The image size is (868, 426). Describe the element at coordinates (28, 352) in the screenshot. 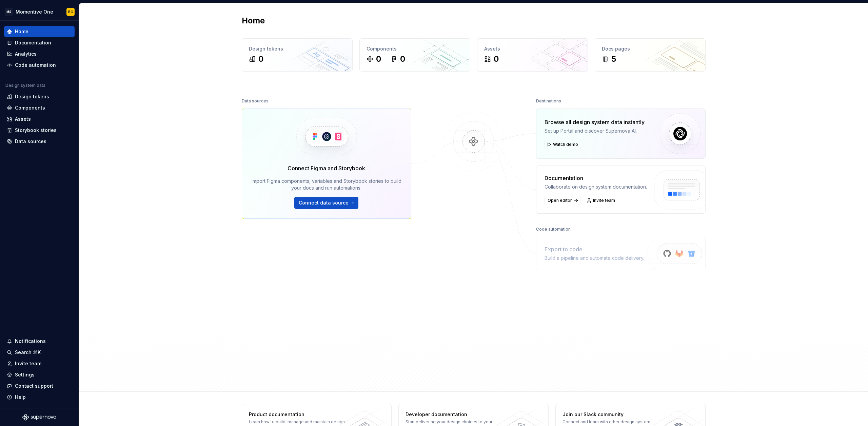

I see `div: Search ⌘K` at that location.